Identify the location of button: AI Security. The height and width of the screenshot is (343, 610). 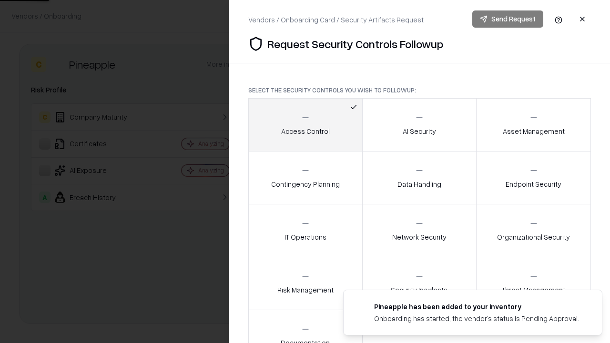
(419, 125).